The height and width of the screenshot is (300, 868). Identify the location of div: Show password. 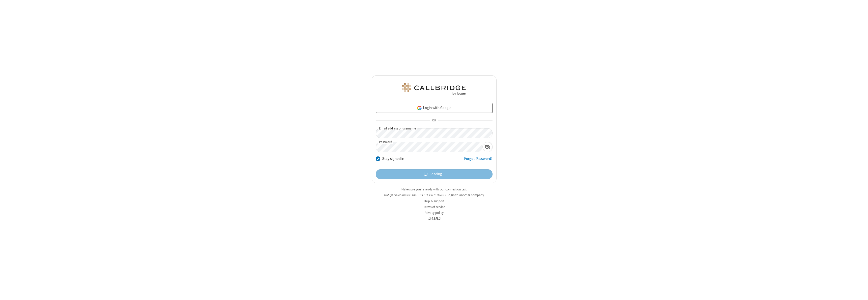
(487, 146).